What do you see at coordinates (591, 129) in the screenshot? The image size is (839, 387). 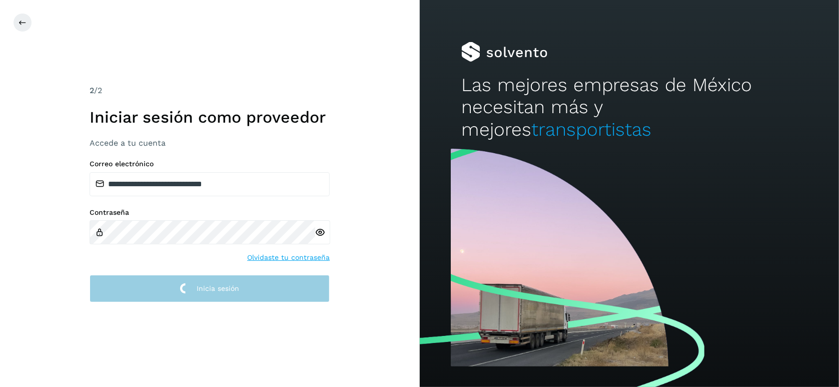 I see `span: transportistas` at bounding box center [591, 129].